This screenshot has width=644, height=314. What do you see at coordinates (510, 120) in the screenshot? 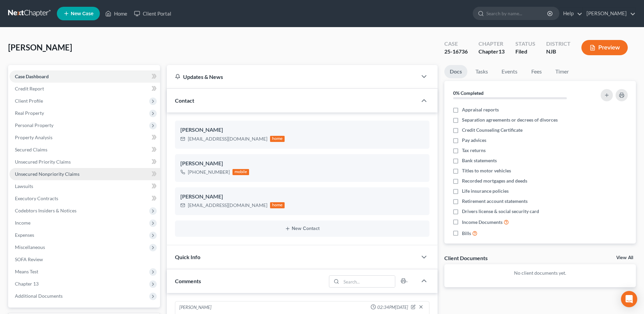
I see `span: Separation agreements or decrees of divorces` at bounding box center [510, 120].